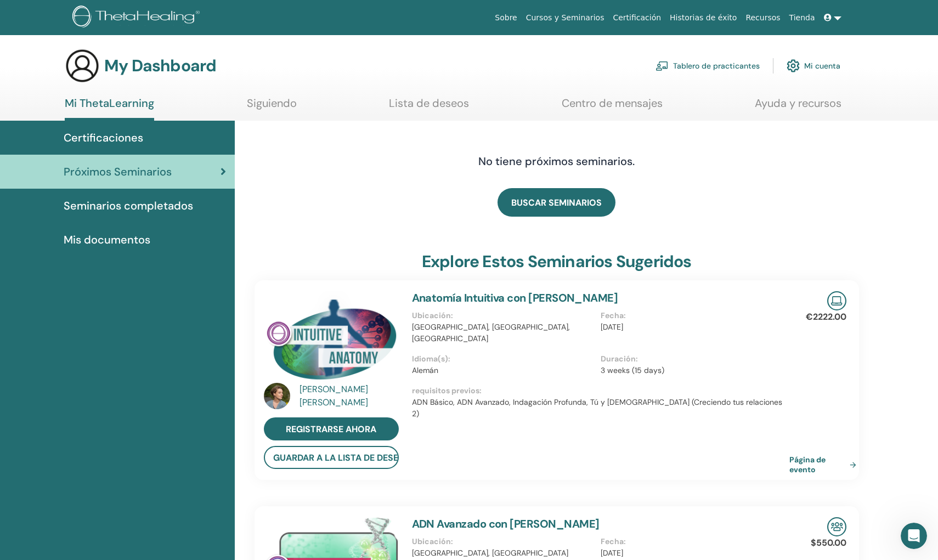  Describe the element at coordinates (277, 396) in the screenshot. I see `img: default.jpg` at that location.